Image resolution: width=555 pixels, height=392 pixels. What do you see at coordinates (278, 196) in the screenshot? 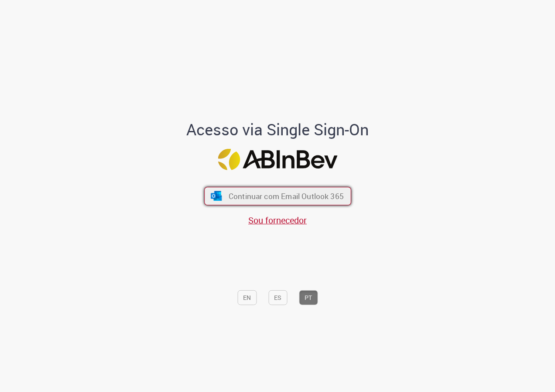
I see `button: ícone Azure/Microsoft 360 Continuar com Email Outlook 365` at bounding box center [278, 196].